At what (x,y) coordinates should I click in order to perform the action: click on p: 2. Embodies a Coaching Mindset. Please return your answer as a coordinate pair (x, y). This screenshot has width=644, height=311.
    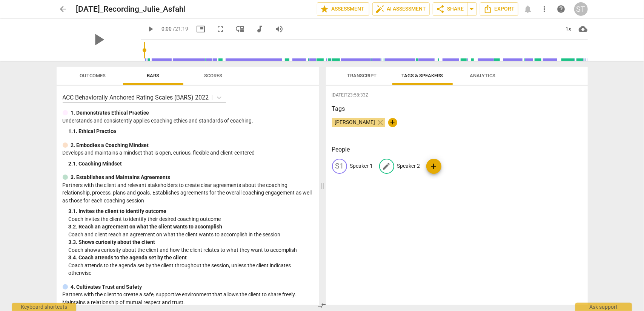
    Looking at the image, I should click on (110, 145).